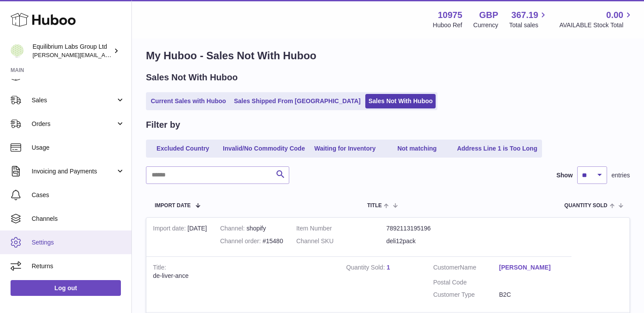  Describe the element at coordinates (374, 205) in the screenshot. I see `span: Title` at that location.